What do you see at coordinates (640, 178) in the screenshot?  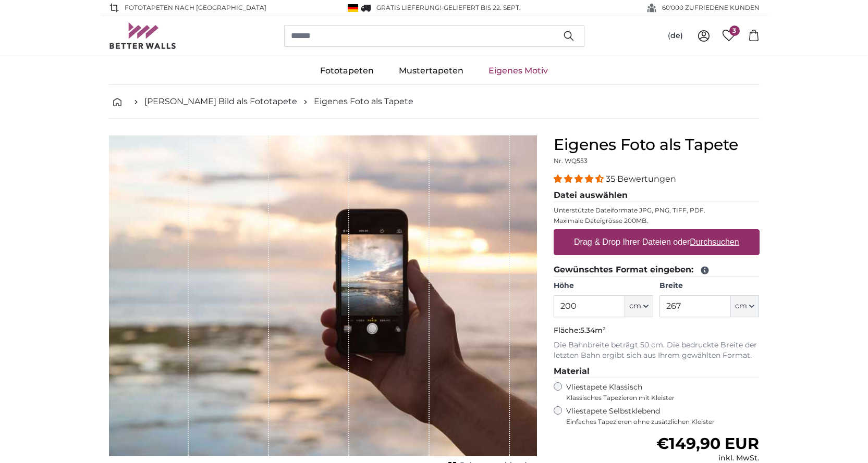 I see `span: 35 Bewertungen` at bounding box center [640, 178].